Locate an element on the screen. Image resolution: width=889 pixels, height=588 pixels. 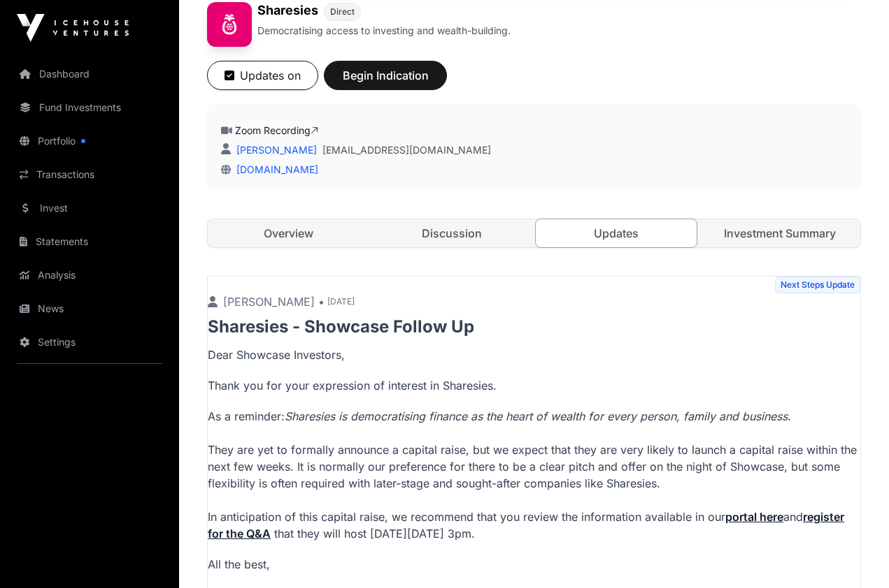
p: As a reminder: They are yet to formally announce a capital raise, but we expect that they are ver... is located at coordinates (533, 476).